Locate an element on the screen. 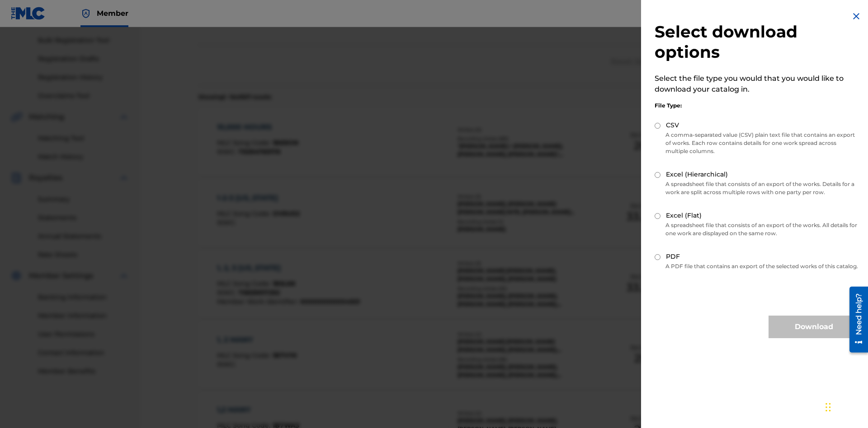 The height and width of the screenshot is (428, 868). div: Need help? is located at coordinates (16, 32).